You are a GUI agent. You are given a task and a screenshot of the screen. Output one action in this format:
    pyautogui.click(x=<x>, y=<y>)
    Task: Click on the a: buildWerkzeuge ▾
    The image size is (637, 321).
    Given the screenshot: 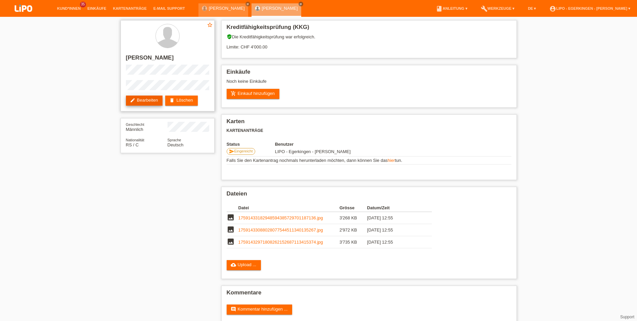 What is the action you would take?
    pyautogui.click(x=498, y=8)
    